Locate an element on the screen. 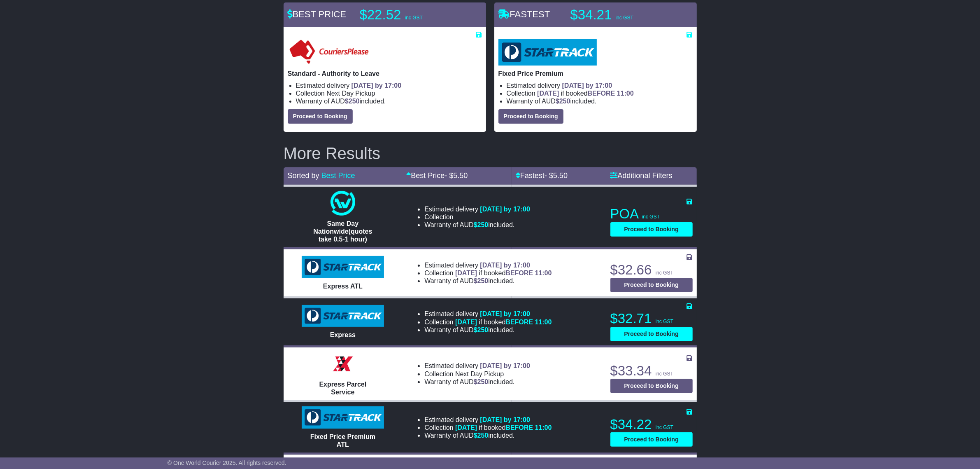  img: Border Express: Express Parcel Service is located at coordinates (343, 364).